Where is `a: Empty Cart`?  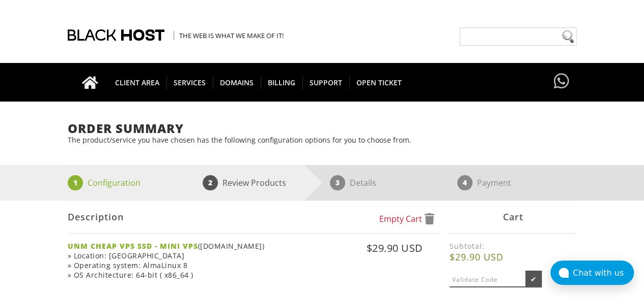 a: Empty Cart is located at coordinates (407, 219).